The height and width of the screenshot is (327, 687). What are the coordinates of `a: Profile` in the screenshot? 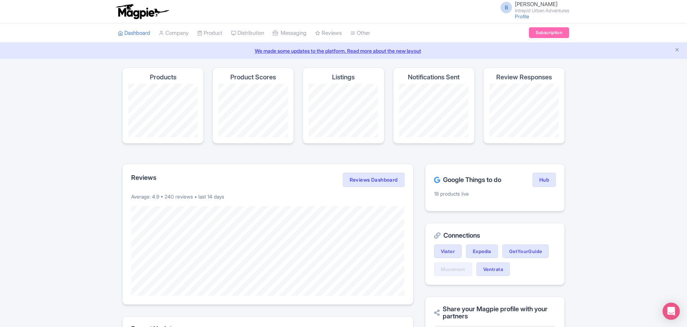 It's located at (522, 16).